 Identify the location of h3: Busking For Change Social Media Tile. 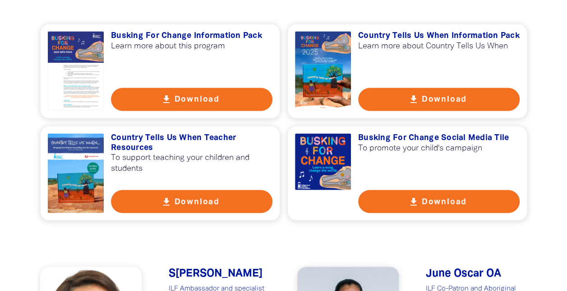
(439, 138).